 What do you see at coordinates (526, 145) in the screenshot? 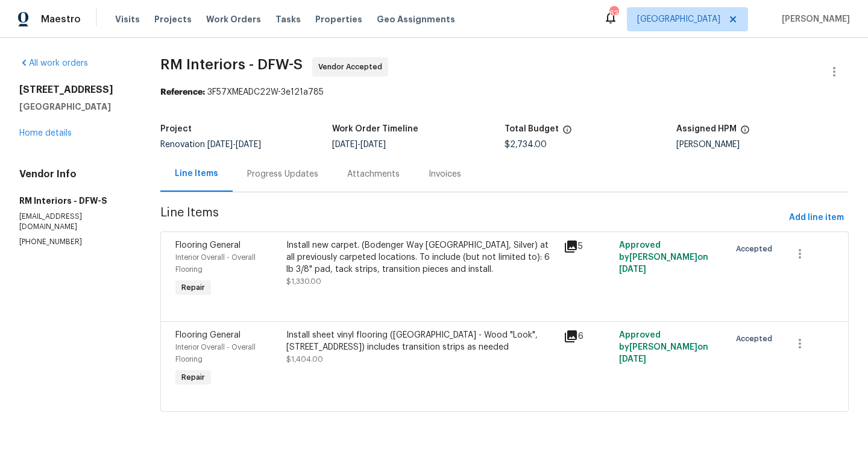
I see `span: $2,734.00` at bounding box center [526, 145].